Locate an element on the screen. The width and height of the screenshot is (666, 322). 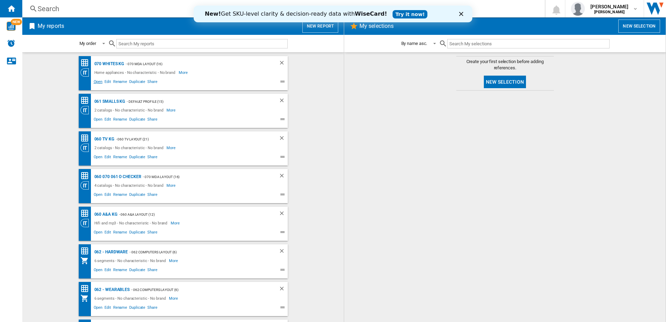
div: Close is located at coordinates (269, 8).